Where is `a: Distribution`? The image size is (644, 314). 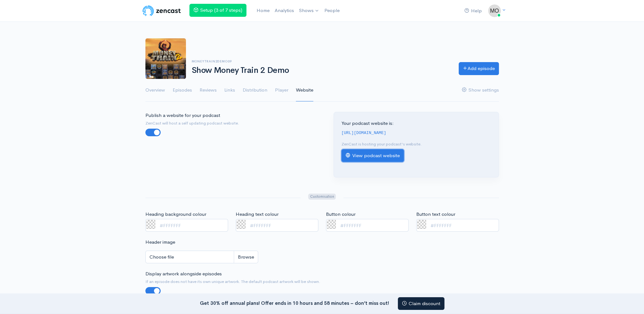
a: Distribution is located at coordinates (255, 91).